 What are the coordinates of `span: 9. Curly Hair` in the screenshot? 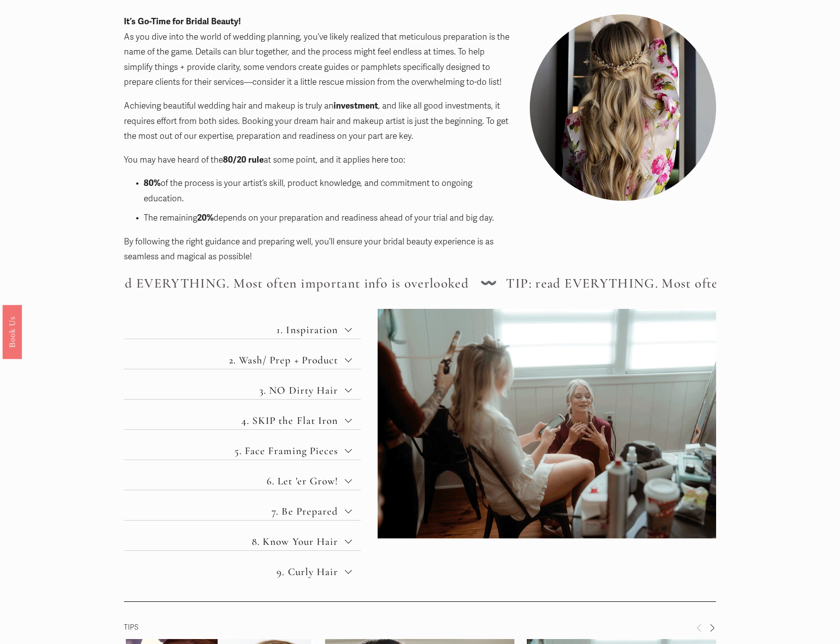 It's located at (246, 572).